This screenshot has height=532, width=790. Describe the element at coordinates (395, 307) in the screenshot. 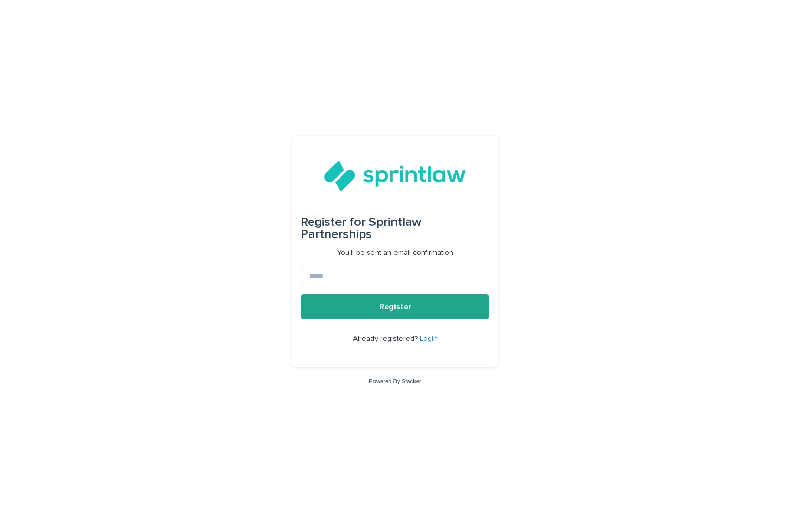

I see `span: Register` at that location.